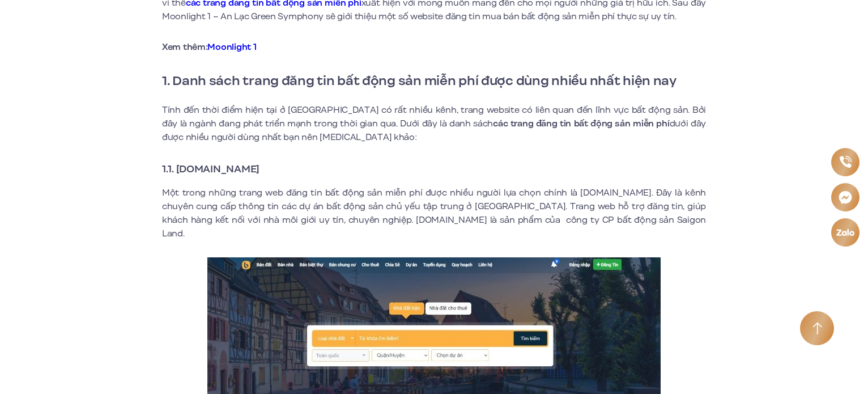 Image resolution: width=868 pixels, height=394 pixels. Describe the element at coordinates (845, 161) in the screenshot. I see `img: Phone icon` at that location.